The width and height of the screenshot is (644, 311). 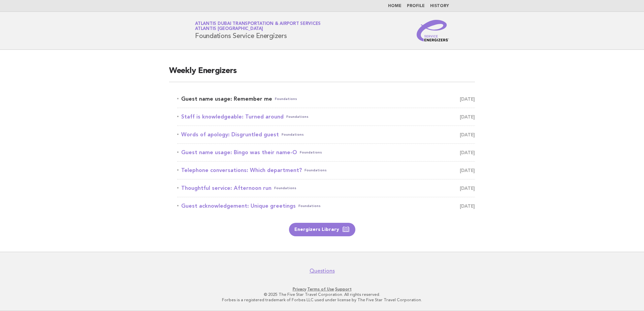 I want to click on a: Privacy, so click(x=299, y=289).